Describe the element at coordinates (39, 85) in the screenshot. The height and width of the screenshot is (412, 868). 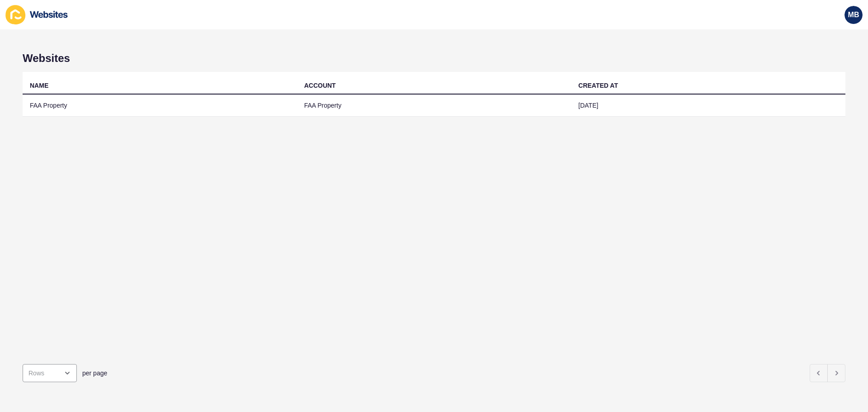
I see `div: NAME` at that location.